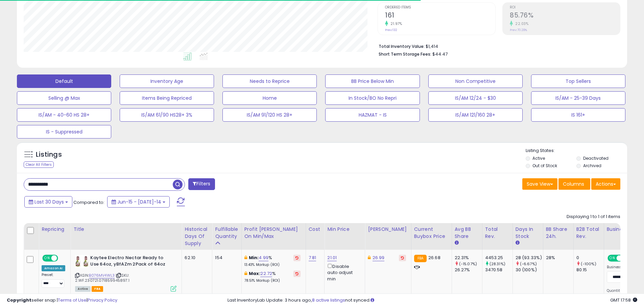  Describe the element at coordinates (102, 300) in the screenshot. I see `a: Privacy Policy` at that location.